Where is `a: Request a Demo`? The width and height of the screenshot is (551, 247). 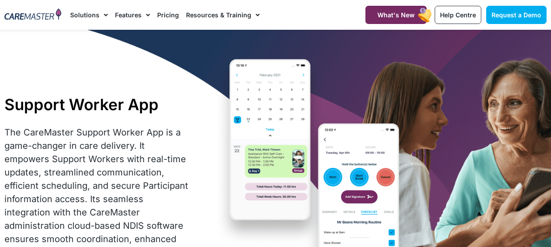
a: Request a Demo is located at coordinates (516, 15).